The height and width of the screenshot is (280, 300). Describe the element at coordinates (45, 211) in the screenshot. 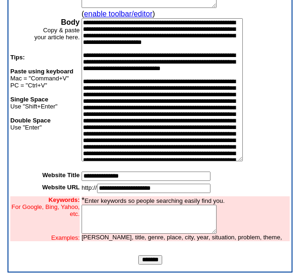

I see `font: For Google, Bing, Yahoo, etc.` at that location.